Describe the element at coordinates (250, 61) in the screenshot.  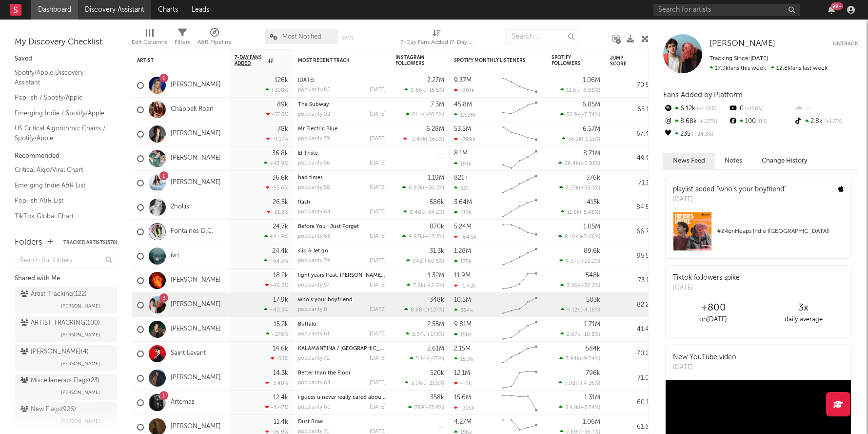
I see `span: 7-Day Fans Added` at that location.